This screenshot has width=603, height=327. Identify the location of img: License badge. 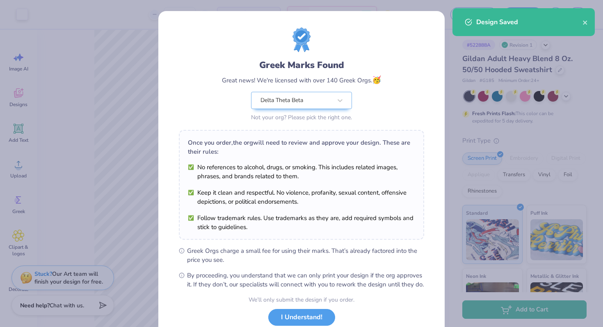
(301, 40).